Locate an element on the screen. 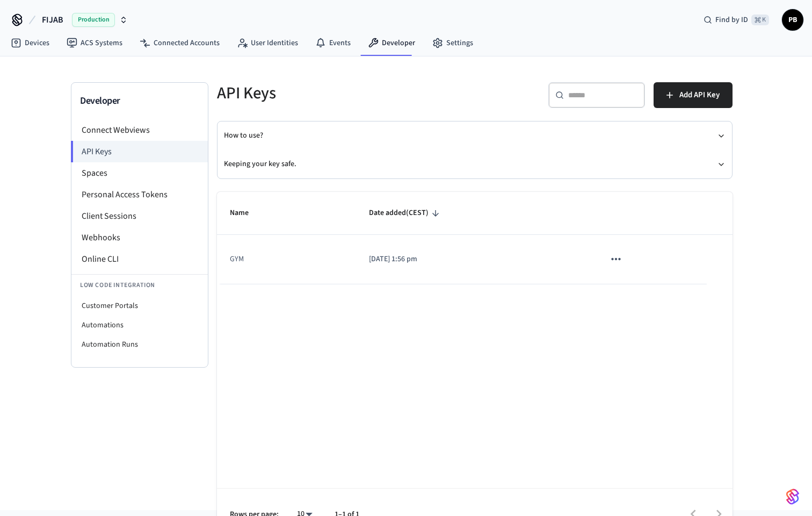 The width and height of the screenshot is (812, 516). img: SeamLogoGradient.69752ec5.svg is located at coordinates (793, 497).